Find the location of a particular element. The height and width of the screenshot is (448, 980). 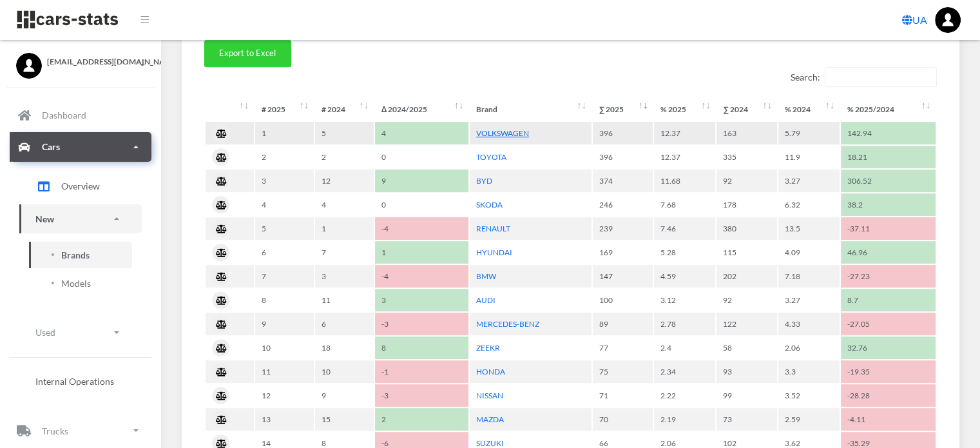

td: 374 is located at coordinates (623, 180).